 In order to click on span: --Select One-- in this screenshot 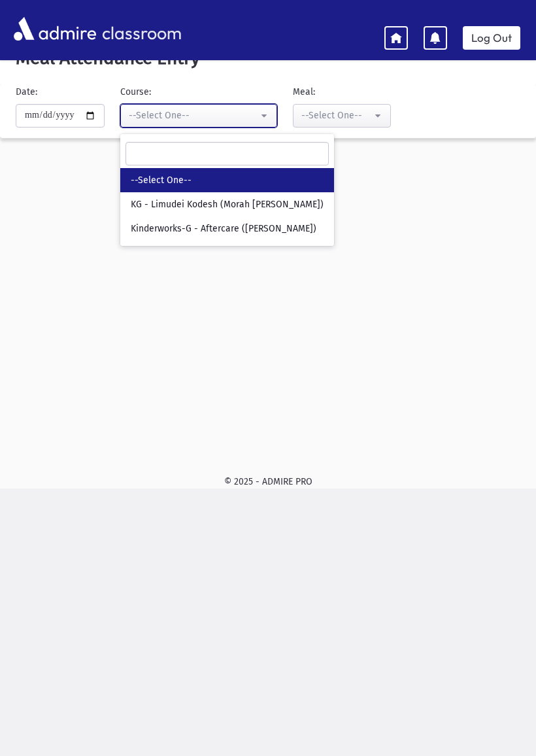, I will do `click(161, 180)`.